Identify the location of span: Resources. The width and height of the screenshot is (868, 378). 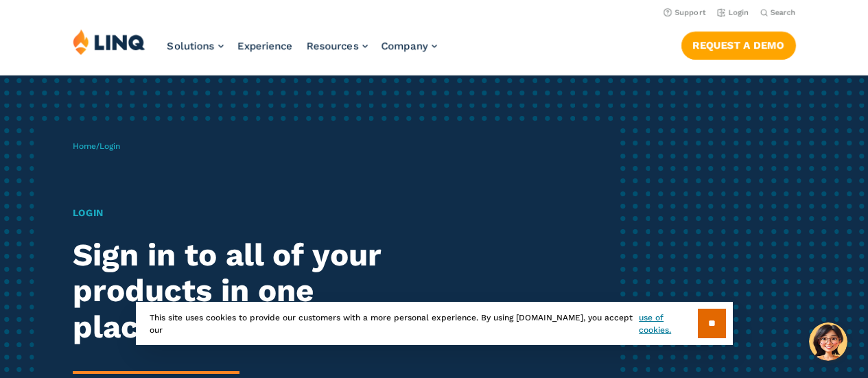
(333, 46).